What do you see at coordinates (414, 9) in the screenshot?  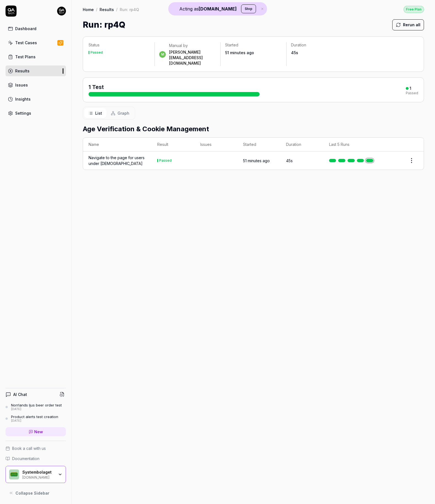 I see `a: Free Plan` at bounding box center [414, 9].